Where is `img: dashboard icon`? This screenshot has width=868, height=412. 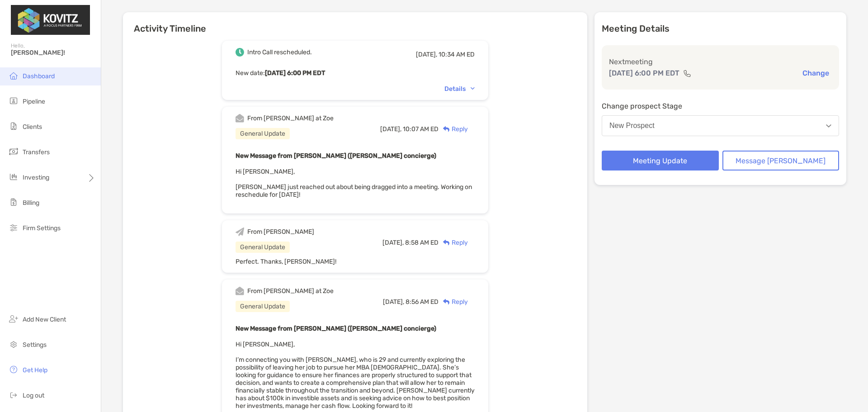 img: dashboard icon is located at coordinates (13, 76).